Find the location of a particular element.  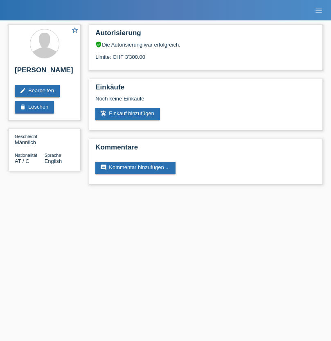

span: Geschlecht is located at coordinates (26, 136).